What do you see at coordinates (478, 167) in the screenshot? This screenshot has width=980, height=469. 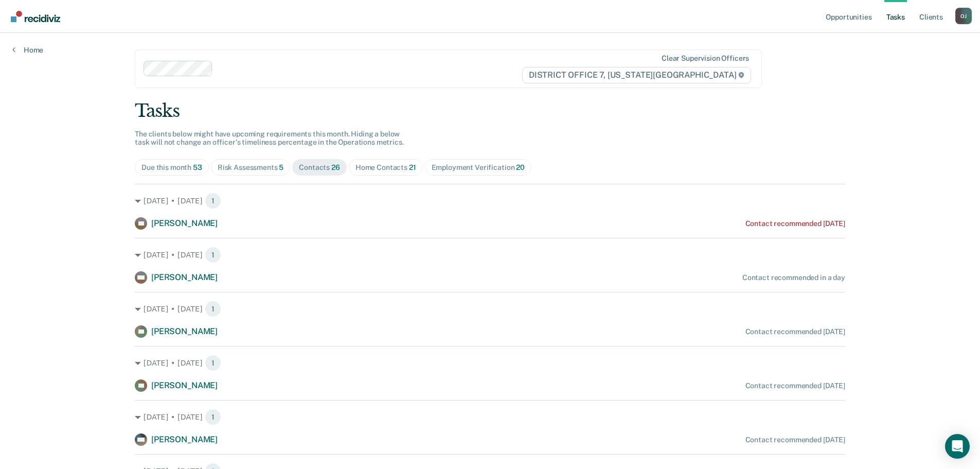 I see `div: Employment Verification` at bounding box center [478, 167].